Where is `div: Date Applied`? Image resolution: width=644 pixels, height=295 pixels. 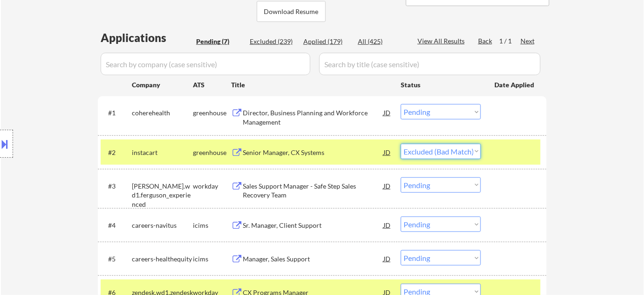
div: Date Applied is located at coordinates (515, 85).